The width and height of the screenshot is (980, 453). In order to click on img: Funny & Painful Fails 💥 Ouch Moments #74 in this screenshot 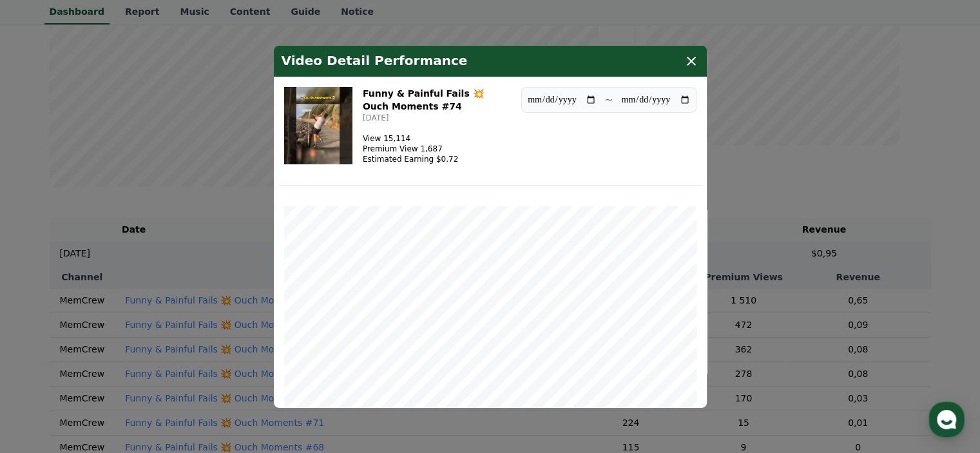, I will do `click(318, 125)`.